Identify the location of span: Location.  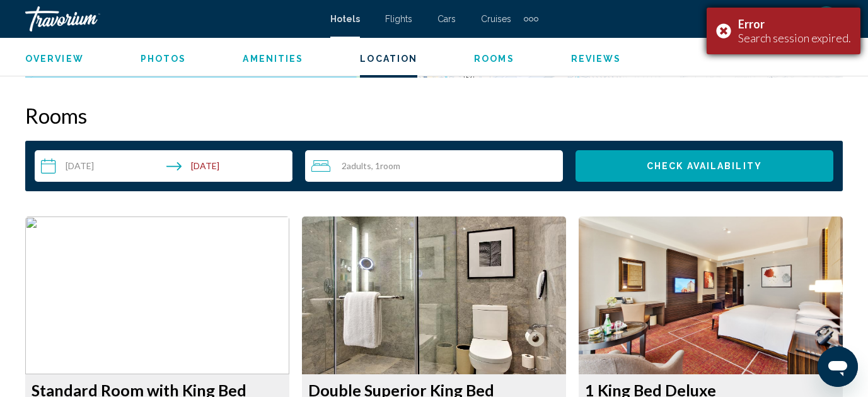
(388, 59).